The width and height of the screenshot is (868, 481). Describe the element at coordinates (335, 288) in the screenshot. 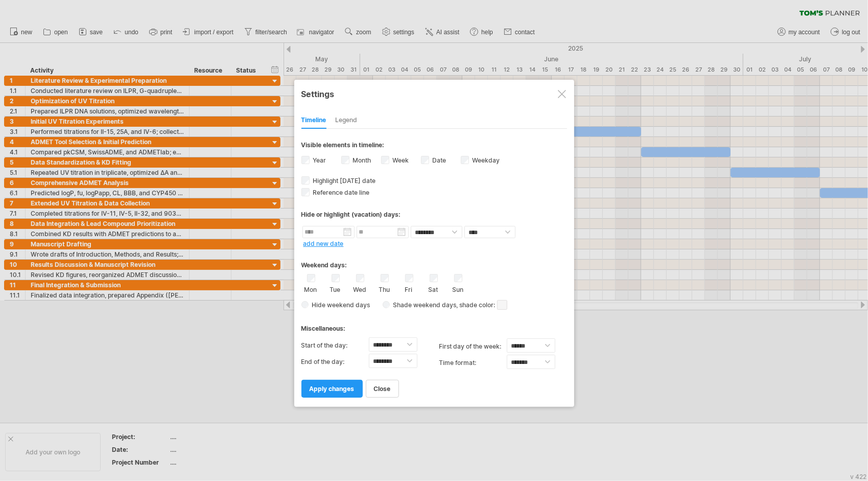

I see `label: Tue` at that location.